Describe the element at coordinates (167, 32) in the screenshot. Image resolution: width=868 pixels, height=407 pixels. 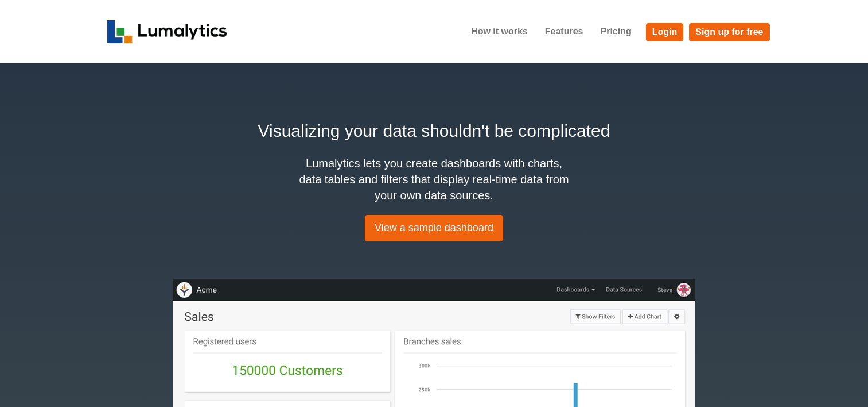
I see `img: logo_v2-f34f87db3d4d9f5311d6c47995059ad6168825a3e1eb260e01c8041e89355404.png` at that location.